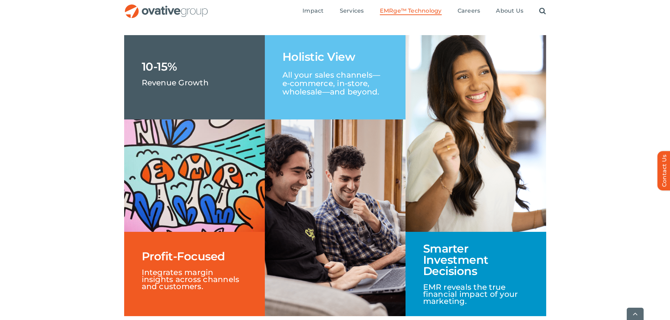 Image resolution: width=670 pixels, height=320 pixels. I want to click on h1: Holistic View, so click(318, 57).